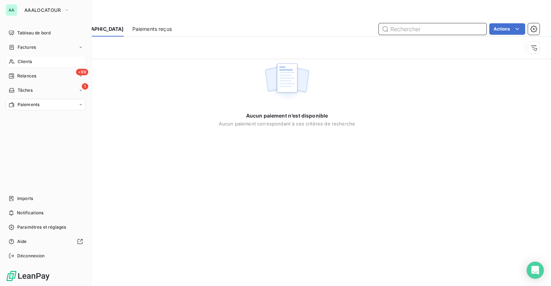 The height and width of the screenshot is (286, 551). Describe the element at coordinates (25, 90) in the screenshot. I see `span: Tâches` at that location.